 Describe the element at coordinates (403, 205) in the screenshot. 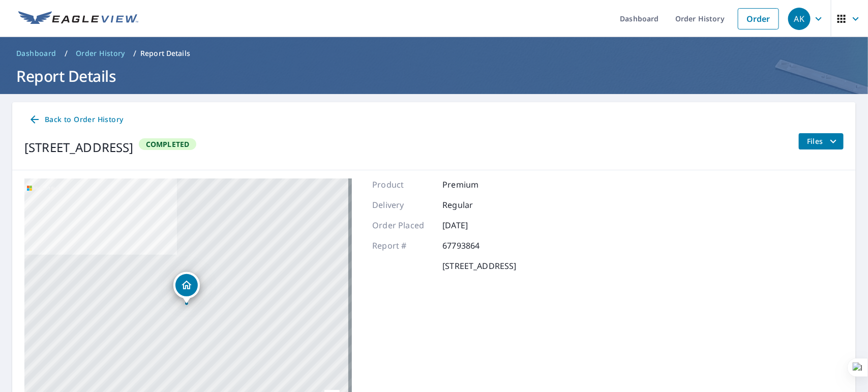

I see `p: Delivery` at that location.